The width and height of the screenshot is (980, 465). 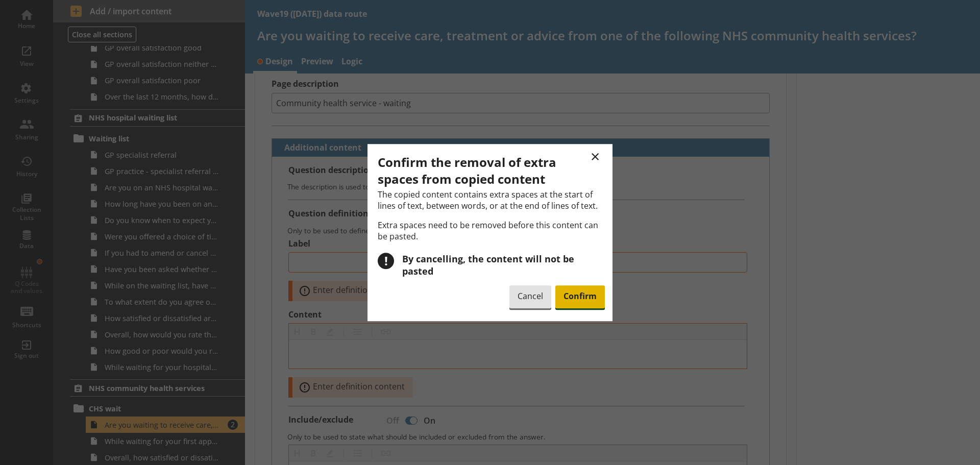 What do you see at coordinates (580, 297) in the screenshot?
I see `button: Confirm` at bounding box center [580, 297].